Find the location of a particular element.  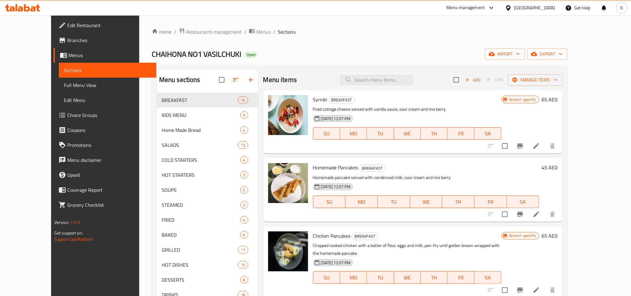

span: Manage items is located at coordinates (535, 80).